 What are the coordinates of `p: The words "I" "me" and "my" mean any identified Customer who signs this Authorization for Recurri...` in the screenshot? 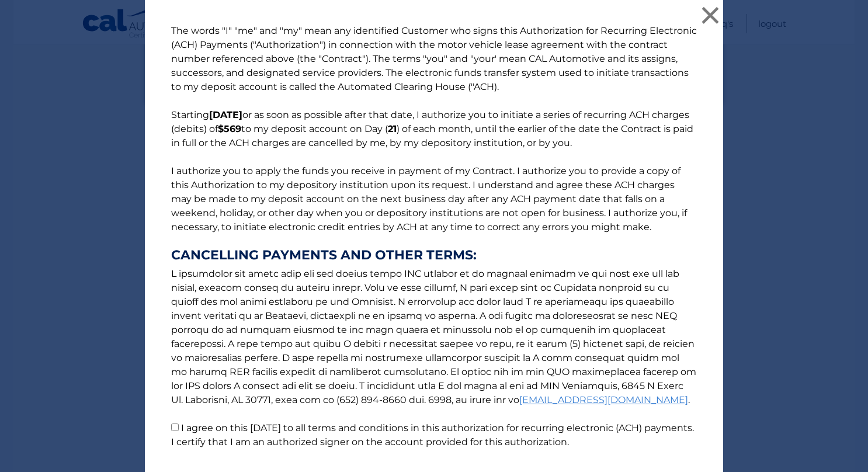 It's located at (434, 237).